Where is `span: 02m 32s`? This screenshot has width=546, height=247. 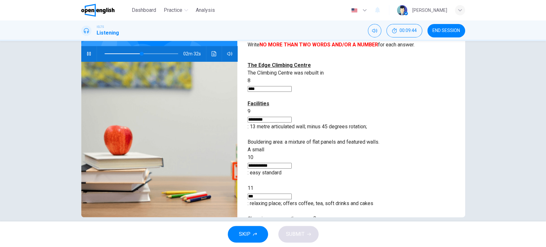 span: 02m 32s is located at coordinates (194, 54).